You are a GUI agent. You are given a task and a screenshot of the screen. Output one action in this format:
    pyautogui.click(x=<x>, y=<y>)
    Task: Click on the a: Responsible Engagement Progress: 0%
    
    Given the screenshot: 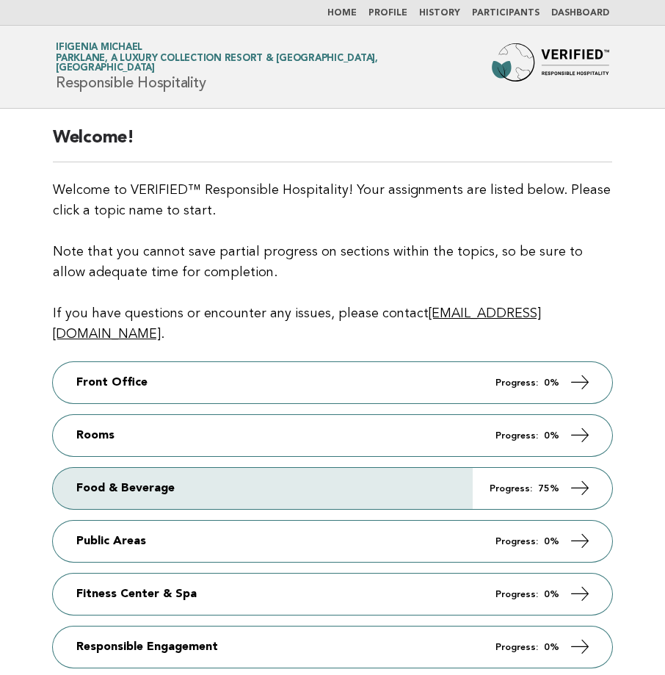 What is the action you would take?
    pyautogui.click(x=333, y=647)
    